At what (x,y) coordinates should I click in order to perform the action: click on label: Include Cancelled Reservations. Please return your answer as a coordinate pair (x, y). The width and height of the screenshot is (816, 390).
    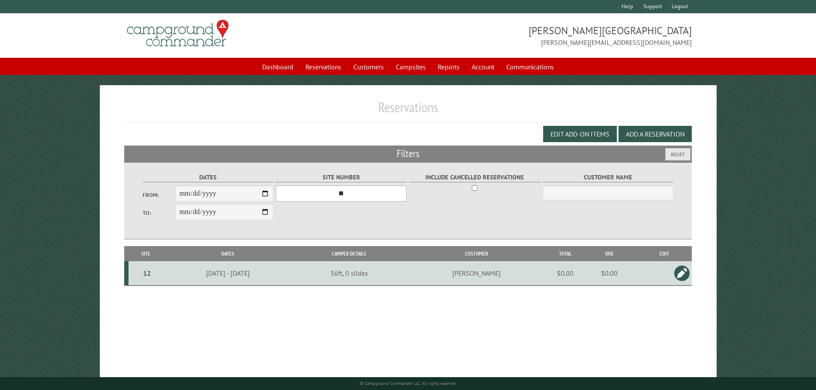
    Looking at the image, I should click on (474, 177).